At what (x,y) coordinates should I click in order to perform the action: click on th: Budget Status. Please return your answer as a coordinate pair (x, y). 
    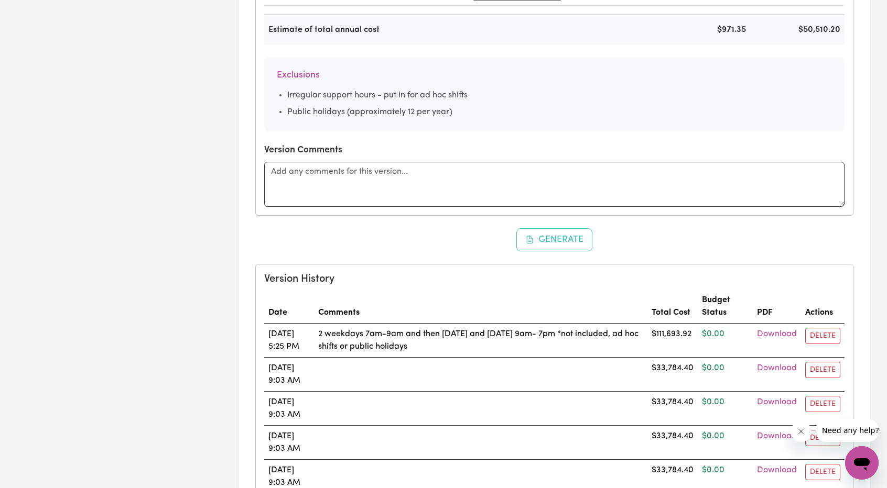
    Looking at the image, I should click on (725, 307).